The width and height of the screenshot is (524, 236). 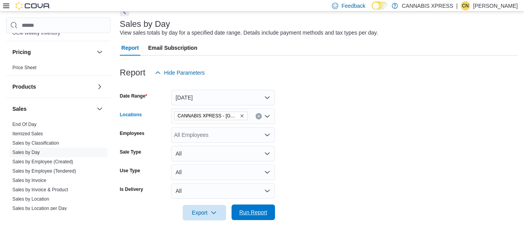 What do you see at coordinates (205, 212) in the screenshot?
I see `span: Export` at bounding box center [205, 212].